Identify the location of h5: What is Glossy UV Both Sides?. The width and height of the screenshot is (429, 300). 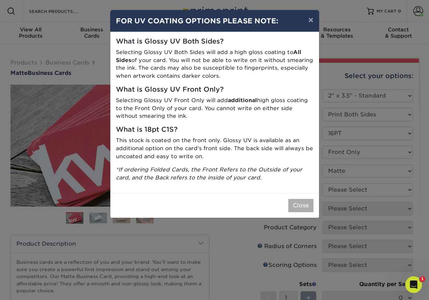
(215, 42).